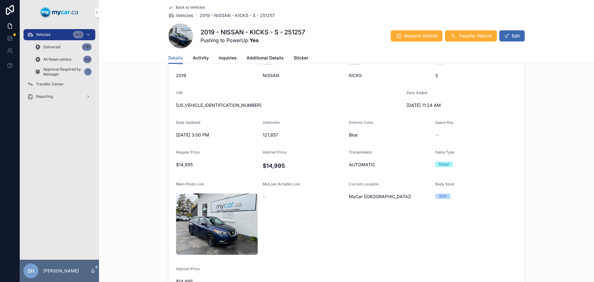  I want to click on h1: 2019 - NISSAN - KICKS - S - 251257, so click(253, 32).